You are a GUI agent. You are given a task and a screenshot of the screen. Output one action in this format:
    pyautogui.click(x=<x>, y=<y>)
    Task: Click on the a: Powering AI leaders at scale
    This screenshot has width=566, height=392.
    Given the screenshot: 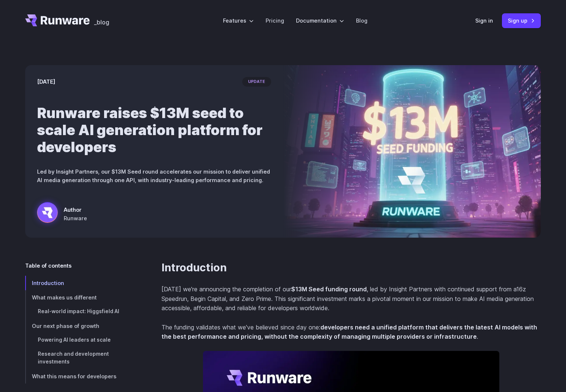 What is the action you would take?
    pyautogui.click(x=81, y=340)
    